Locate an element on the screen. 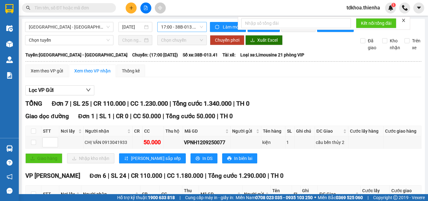 The width and height of the screenshot is (428, 201). span: aim is located at coordinates (160, 8).